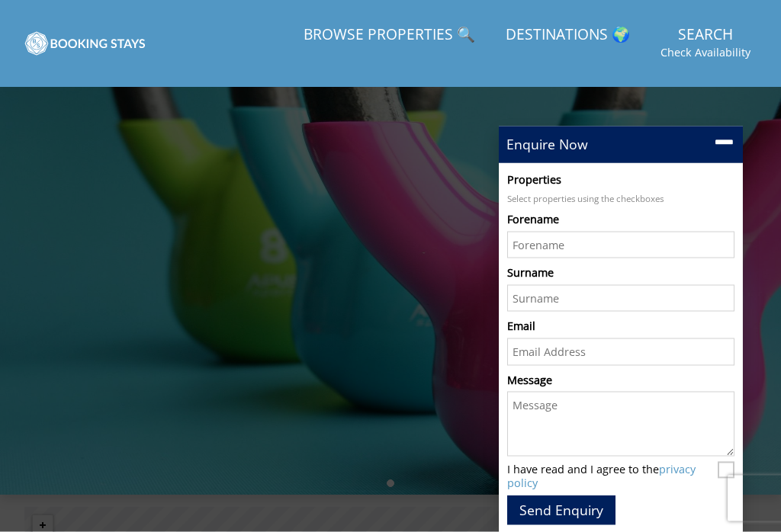 The image size is (781, 532). What do you see at coordinates (705, 42) in the screenshot?
I see `a: SearchCheck Availability` at bounding box center [705, 42].